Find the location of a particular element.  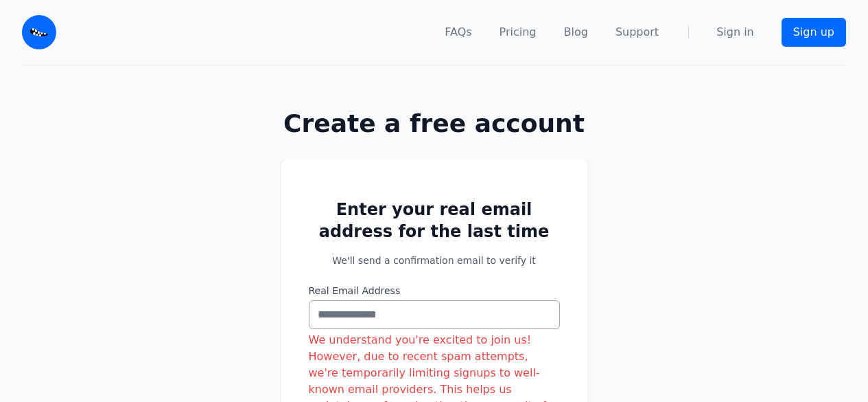

h2: Enter your real email address for the last time is located at coordinates (434, 220).